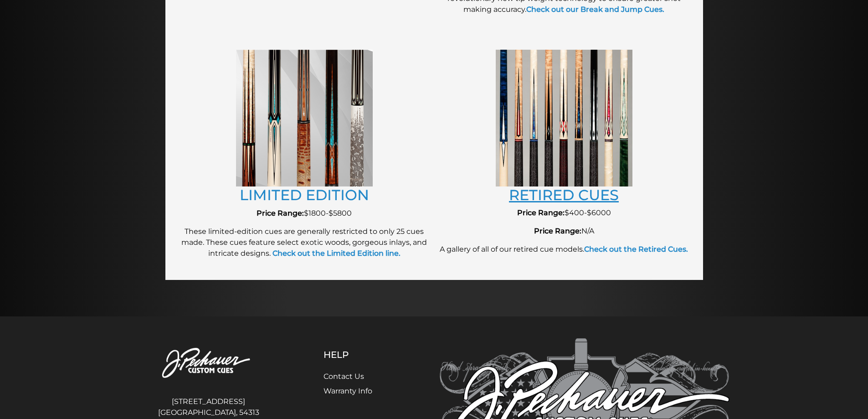  What do you see at coordinates (595, 9) in the screenshot?
I see `strong: Check out our Break and Jump Cues.` at bounding box center [595, 9].